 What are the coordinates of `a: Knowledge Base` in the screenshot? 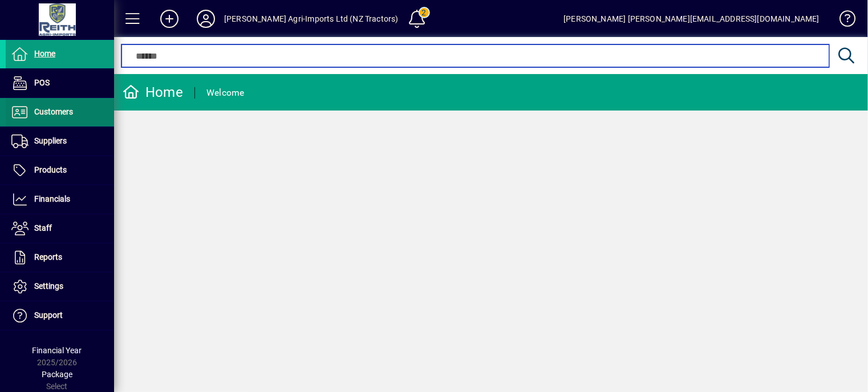 It's located at (842, 20).